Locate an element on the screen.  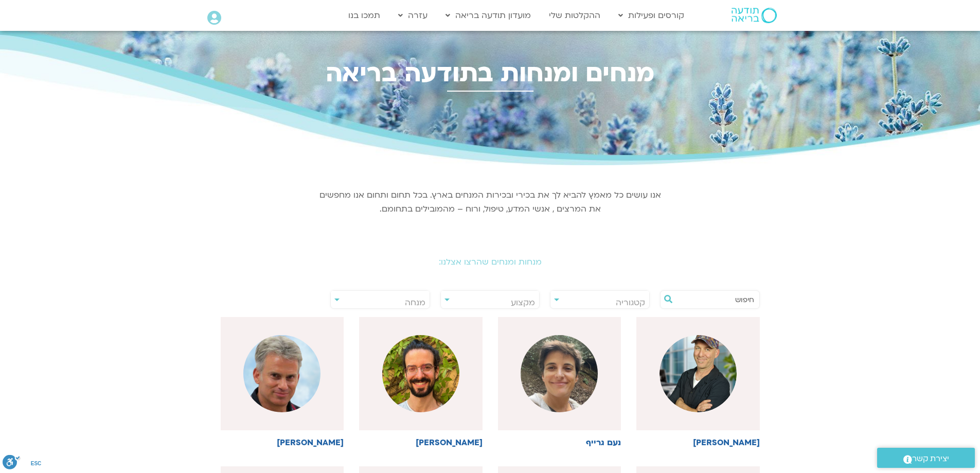
h2: מנחים ומנחות בתודעה בריאה is located at coordinates (490, 73).